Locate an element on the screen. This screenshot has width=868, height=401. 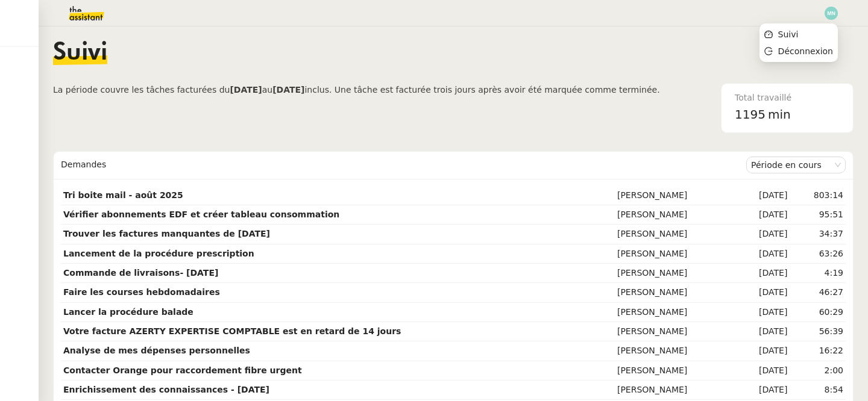
div: Demandes is located at coordinates (403, 165).